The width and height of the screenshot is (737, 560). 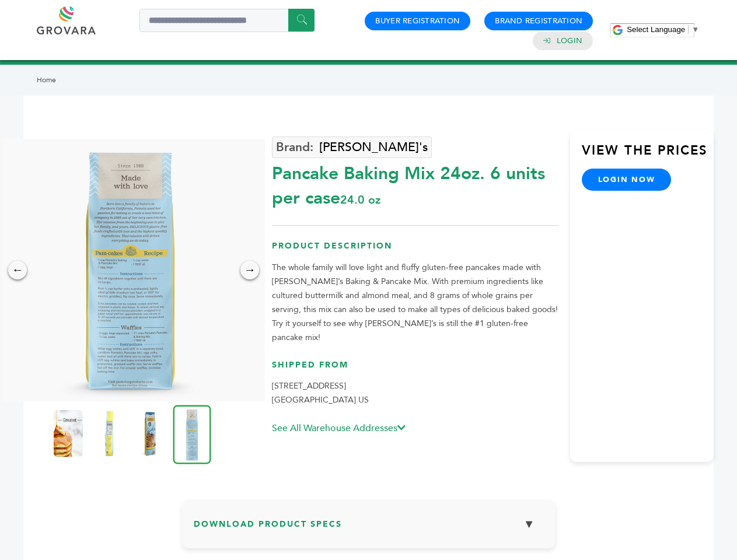 What do you see at coordinates (570, 41) in the screenshot?
I see `a: Login` at bounding box center [570, 41].